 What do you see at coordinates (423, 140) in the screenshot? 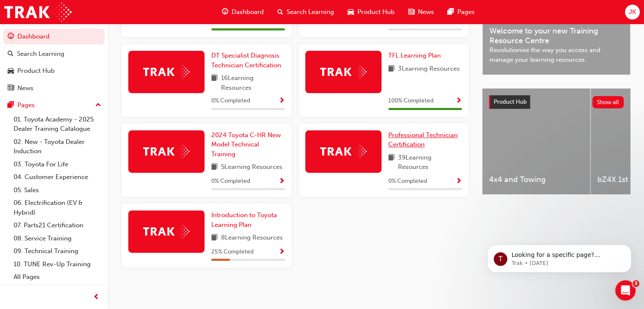
I see `span: Professional Technician Certification` at bounding box center [423, 140].